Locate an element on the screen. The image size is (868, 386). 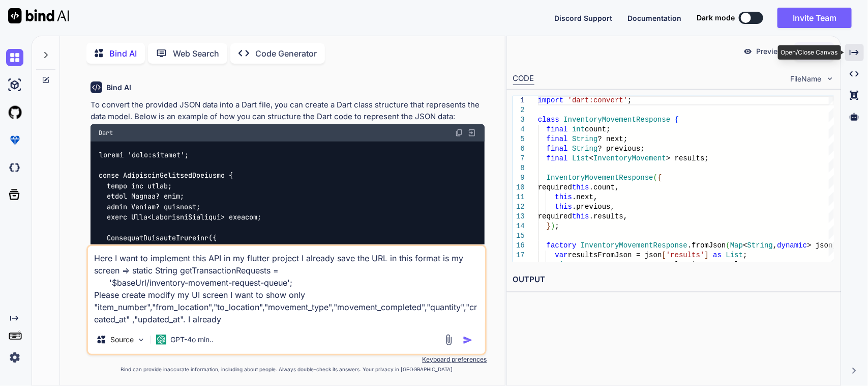
div: 11 is located at coordinates (519, 197).